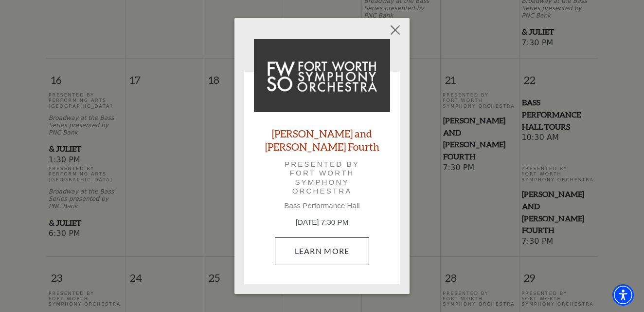 The width and height of the screenshot is (644, 312). What do you see at coordinates (322, 177) in the screenshot?
I see `p: Presented by Fort Worth Symphony Orchestra` at bounding box center [322, 177].